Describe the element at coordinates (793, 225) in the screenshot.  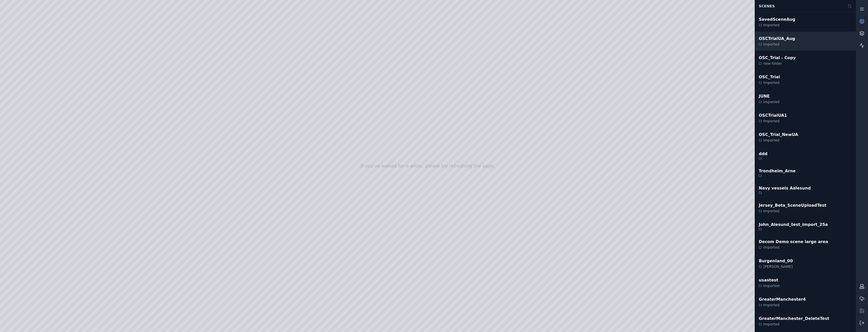
I see `div: John_Alesund_test_import_25a` at that location.